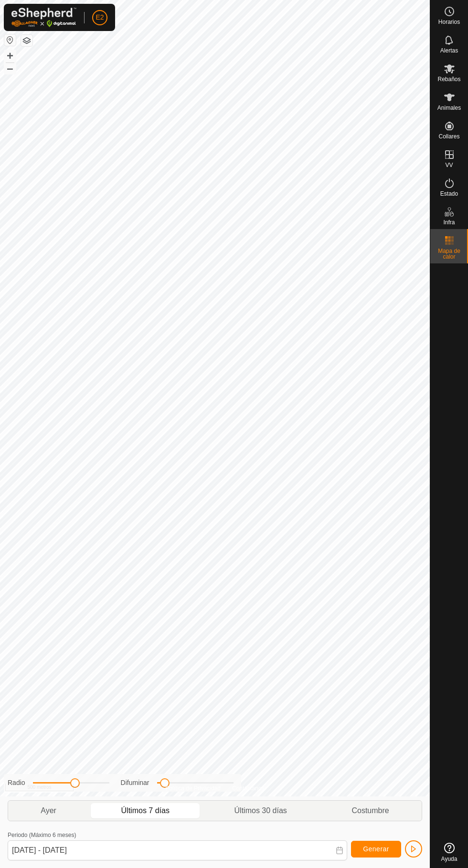 The height and width of the screenshot is (868, 468). What do you see at coordinates (16, 783) in the screenshot?
I see `label: Radio` at bounding box center [16, 783].